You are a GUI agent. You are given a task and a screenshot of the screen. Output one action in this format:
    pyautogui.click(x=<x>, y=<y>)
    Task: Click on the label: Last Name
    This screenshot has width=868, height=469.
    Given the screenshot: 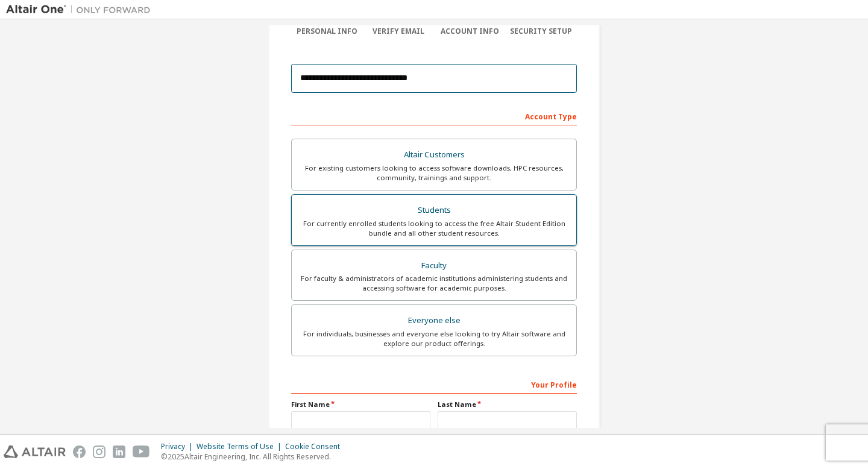 What is the action you would take?
    pyautogui.click(x=507, y=405)
    